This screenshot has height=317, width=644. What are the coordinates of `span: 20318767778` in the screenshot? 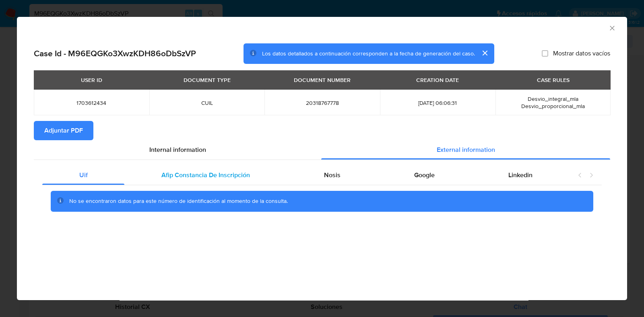 It's located at (322, 103).